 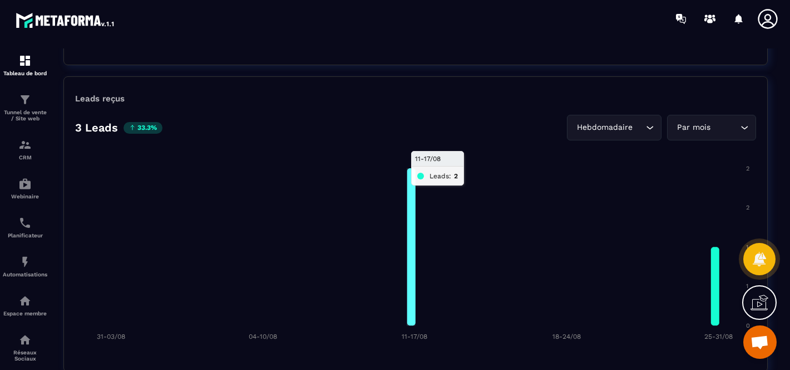 What do you see at coordinates (25, 305) in the screenshot?
I see `a: automationsautomationsEspace membre` at bounding box center [25, 305].